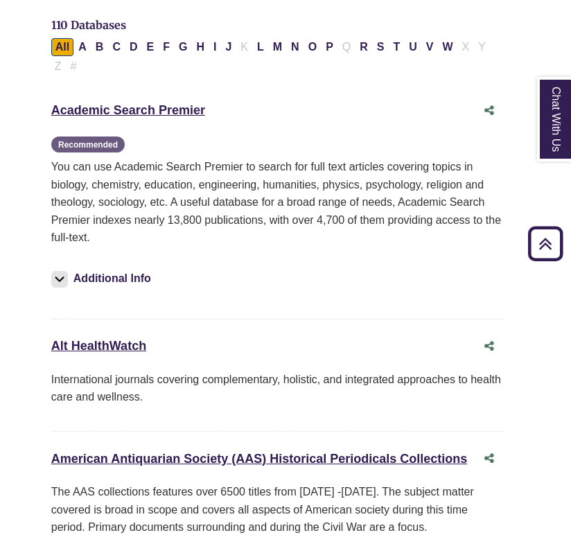 The height and width of the screenshot is (535, 571). Describe the element at coordinates (448, 47) in the screenshot. I see `button: Filter Results W` at that location.